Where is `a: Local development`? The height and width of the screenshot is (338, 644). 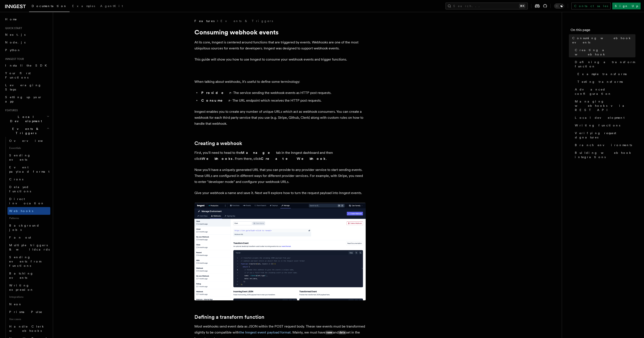
a: Local development is located at coordinates (604, 117).